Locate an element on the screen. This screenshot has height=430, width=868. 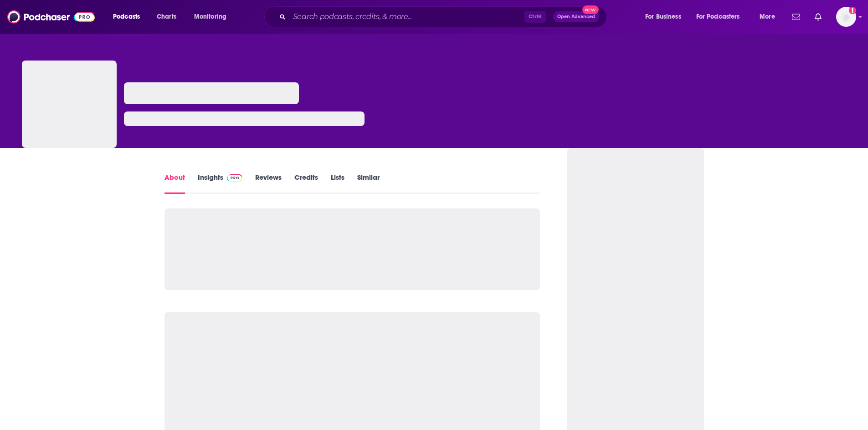
img: Podchaser Pro is located at coordinates (235, 178).